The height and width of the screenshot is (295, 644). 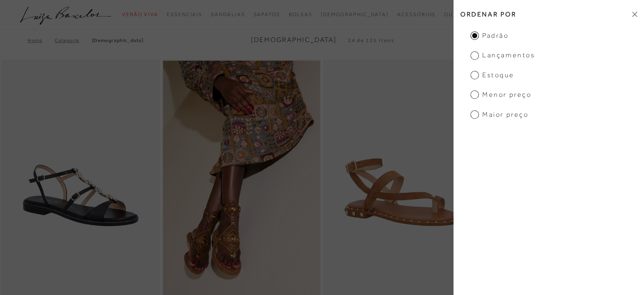 What do you see at coordinates (228, 15) in the screenshot?
I see `span: Sandálias` at bounding box center [228, 15].